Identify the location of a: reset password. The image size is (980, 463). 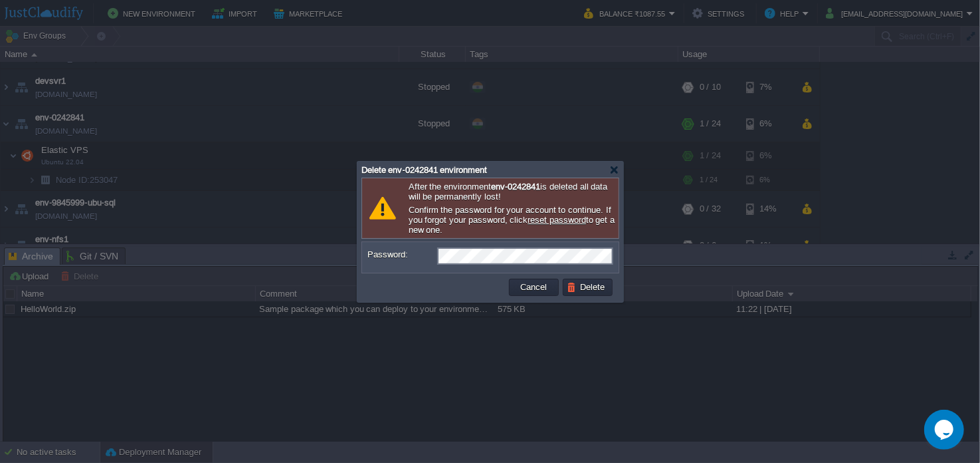
(557, 220).